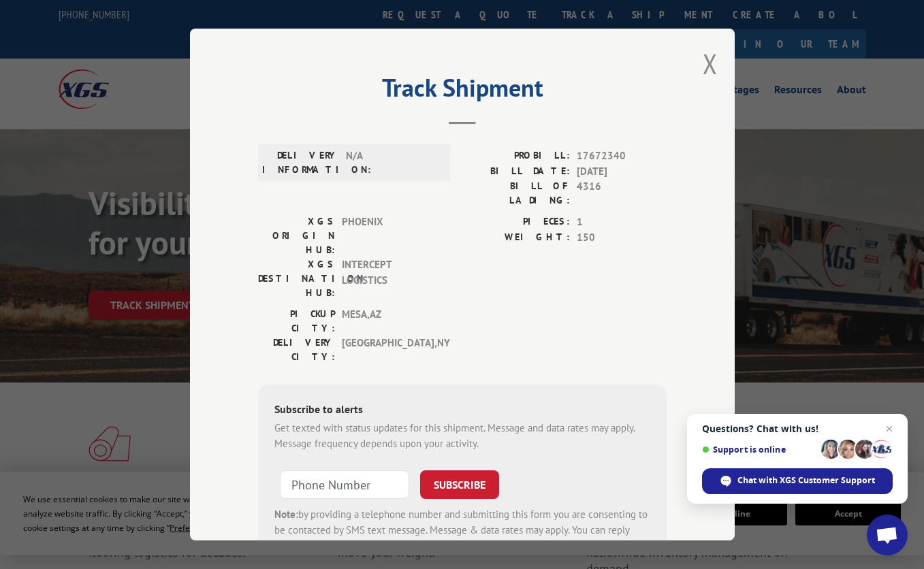 The image size is (924, 569). Describe the element at coordinates (296, 279) in the screenshot. I see `label: XGS DESTINATION HUB:` at that location.